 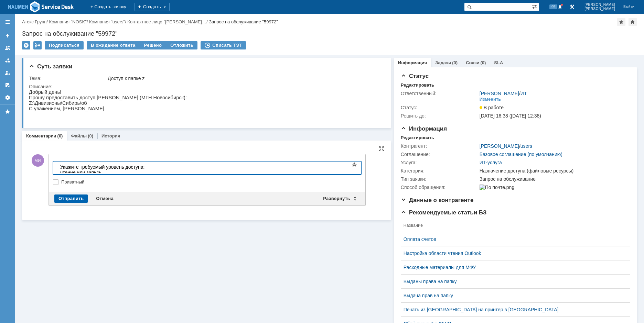 I want to click on label: Приватный, so click(x=210, y=182).